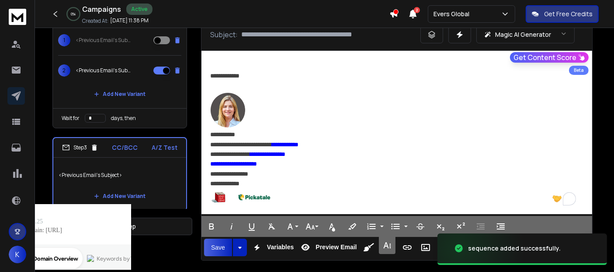  What do you see at coordinates (352, 226) in the screenshot?
I see `button: Background Color` at bounding box center [352, 226].